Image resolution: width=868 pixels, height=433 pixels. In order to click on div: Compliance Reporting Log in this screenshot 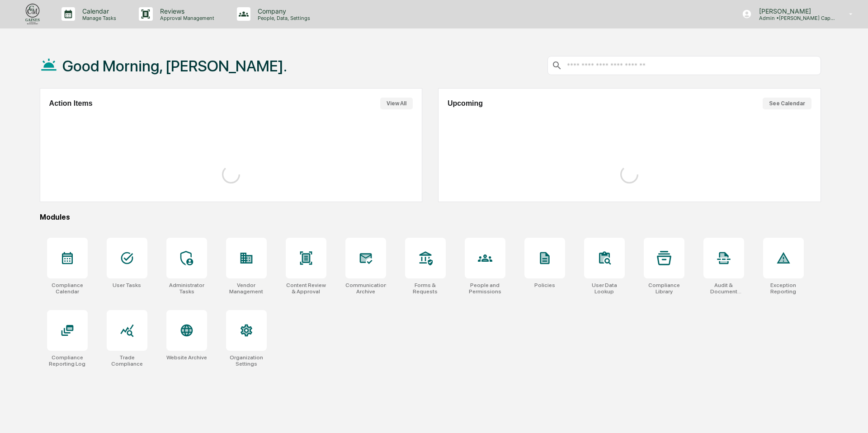, I will do `click(67, 361)`.